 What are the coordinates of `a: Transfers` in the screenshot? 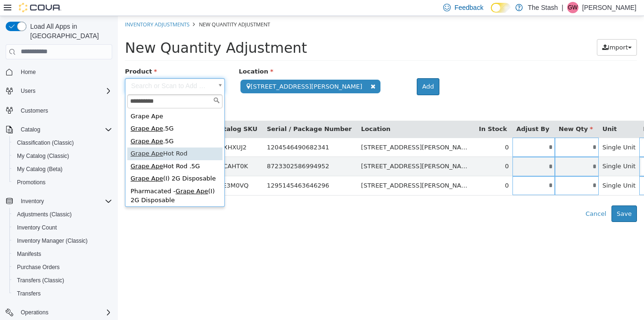 It's located at (29, 294).